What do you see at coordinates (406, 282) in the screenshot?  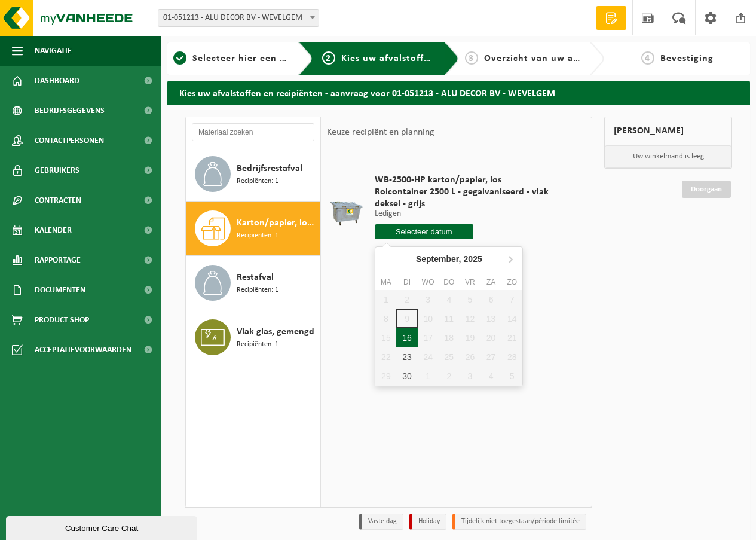 I see `div: di` at bounding box center [406, 282].